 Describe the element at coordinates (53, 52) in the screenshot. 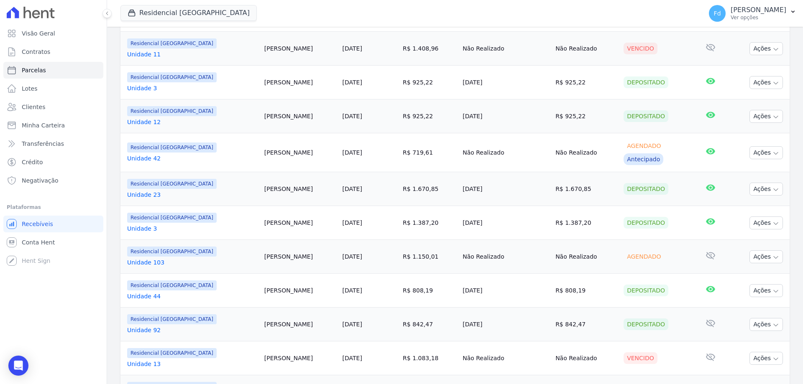

I see `a: Contratos` at that location.